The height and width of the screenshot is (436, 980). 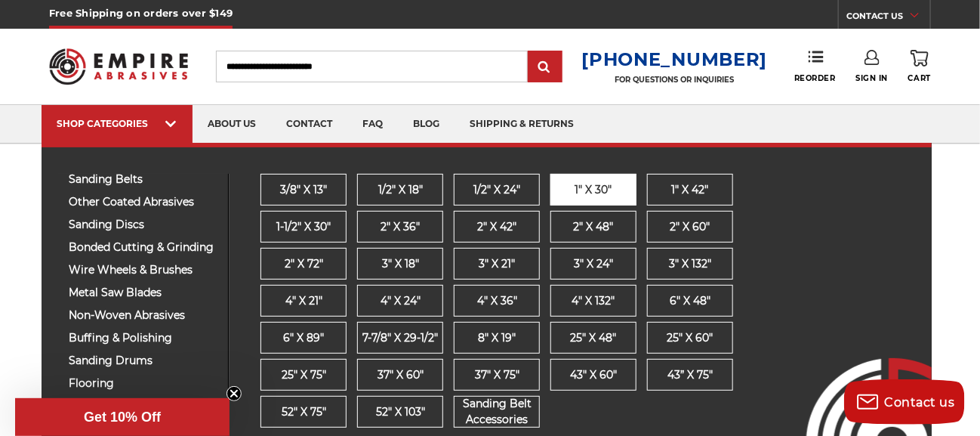 I want to click on span: Sanding Belt Accessories, so click(x=497, y=411).